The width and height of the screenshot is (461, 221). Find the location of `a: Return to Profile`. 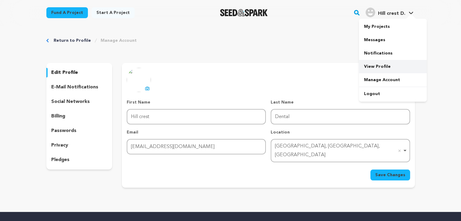

a: Return to Profile is located at coordinates (72, 41).